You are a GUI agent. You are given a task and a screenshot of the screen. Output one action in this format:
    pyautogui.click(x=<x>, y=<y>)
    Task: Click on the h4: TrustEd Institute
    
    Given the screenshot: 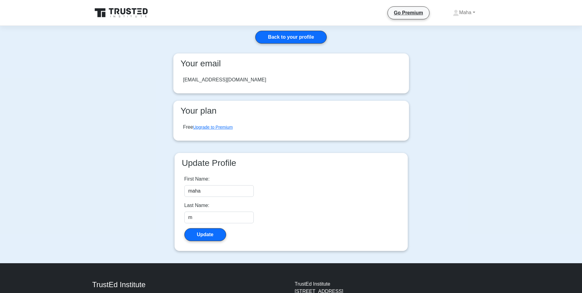 What is the action you would take?
    pyautogui.click(x=190, y=285)
    